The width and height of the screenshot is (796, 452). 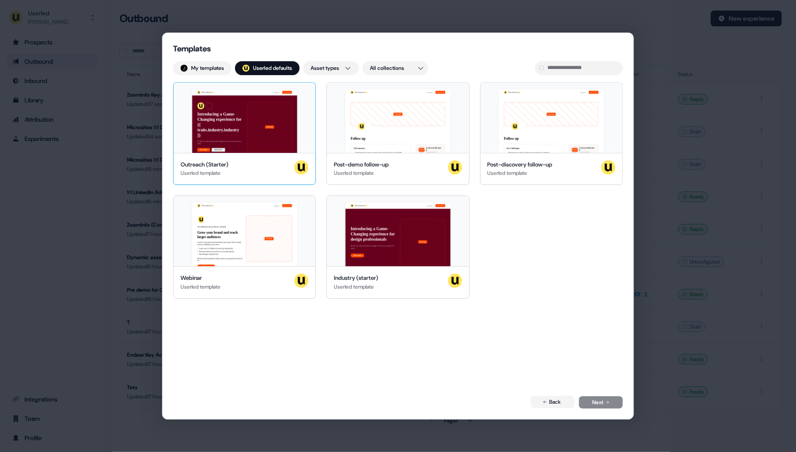 I want to click on img: Henry, so click(x=184, y=68).